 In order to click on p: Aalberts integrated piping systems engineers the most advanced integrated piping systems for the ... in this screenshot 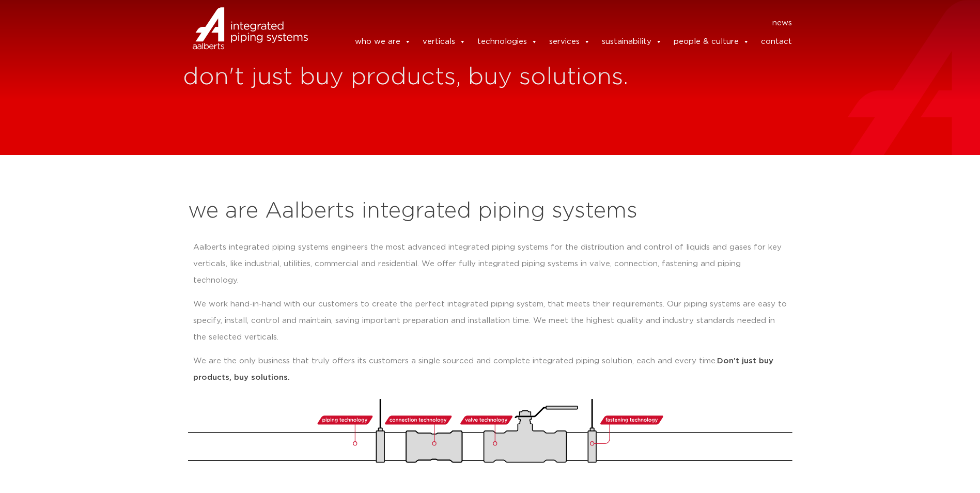, I will do `click(490, 264)`.